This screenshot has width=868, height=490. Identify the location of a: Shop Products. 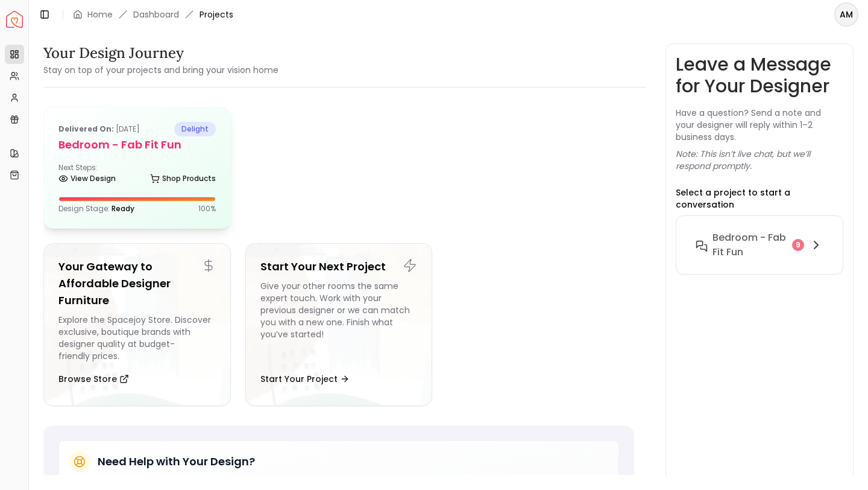
(182, 179).